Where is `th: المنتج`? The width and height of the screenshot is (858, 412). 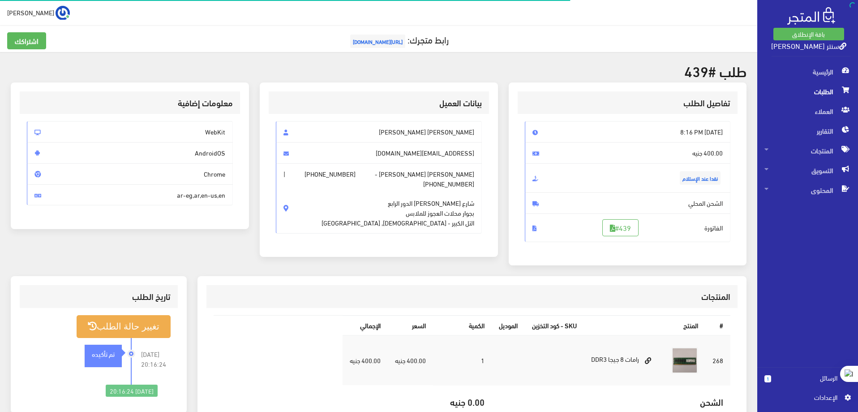 th: المنتج is located at coordinates (645, 325).